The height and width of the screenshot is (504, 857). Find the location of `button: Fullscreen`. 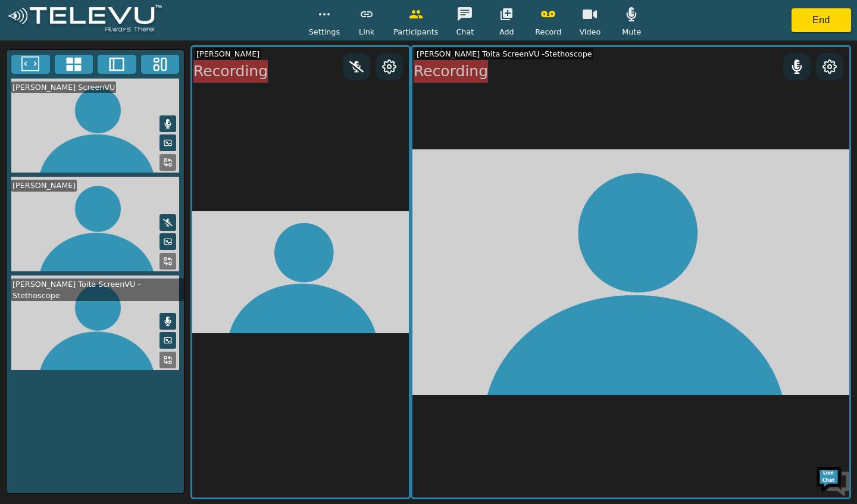

button: Fullscreen is located at coordinates (30, 64).